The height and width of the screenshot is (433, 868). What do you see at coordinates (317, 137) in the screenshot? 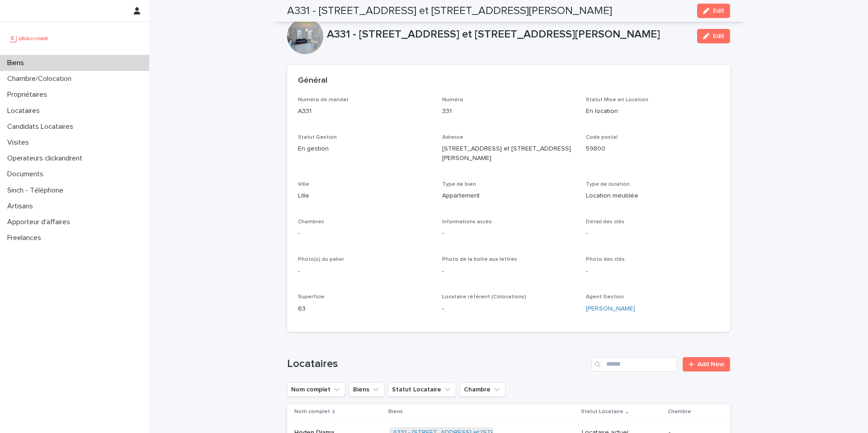
I see `span: Statut Gestion` at bounding box center [317, 137].